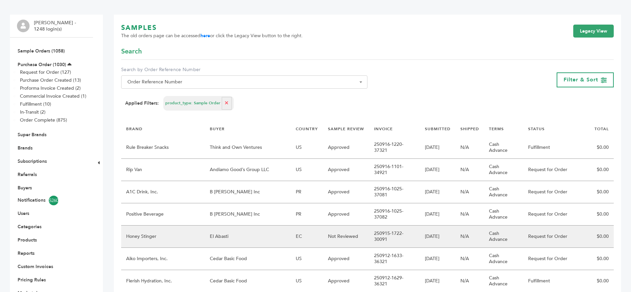  Describe the element at coordinates (470, 129) in the screenshot. I see `a: SHIPPED` at that location.